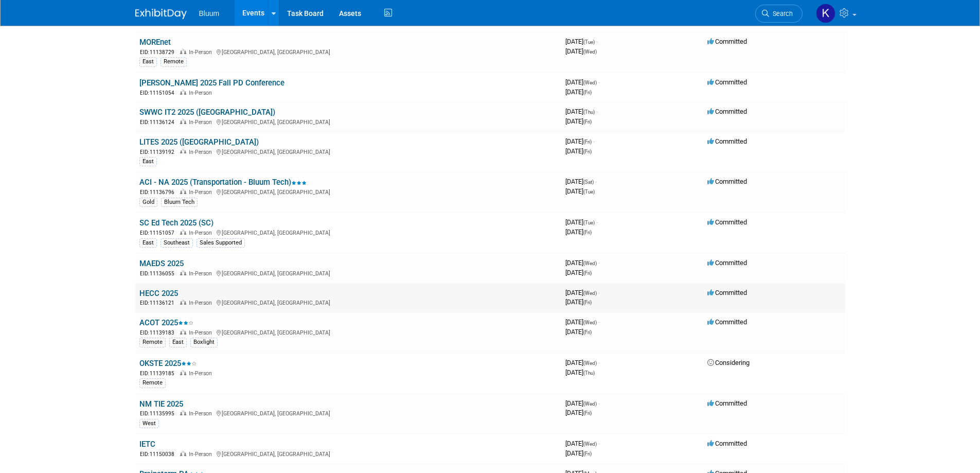  Describe the element at coordinates (209, 13) in the screenshot. I see `span: Bluum` at that location.